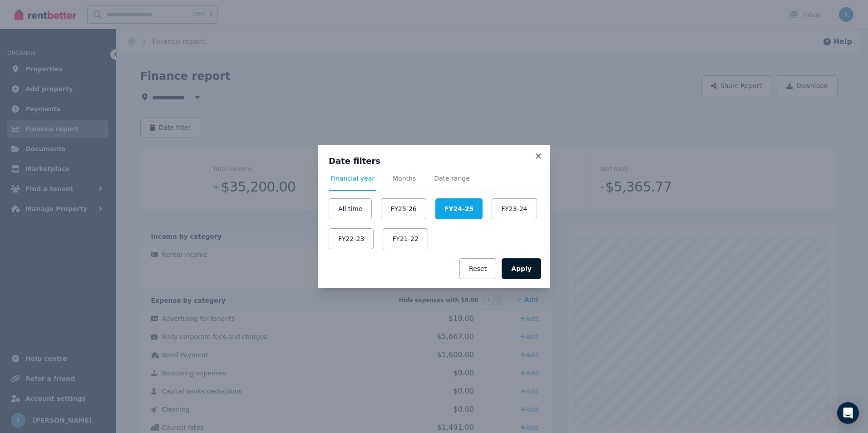 The width and height of the screenshot is (868, 433). What do you see at coordinates (350, 209) in the screenshot?
I see `button: All time` at bounding box center [350, 209].